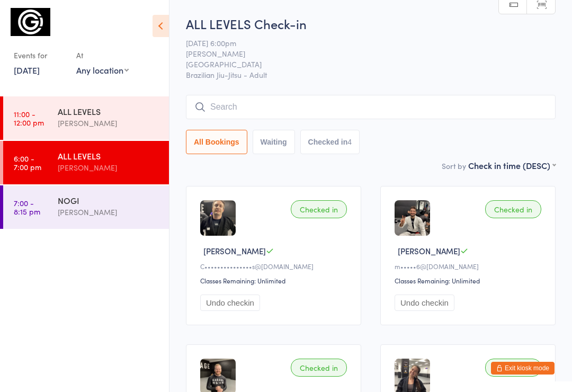 The height and width of the screenshot is (392, 572). Describe the element at coordinates (350, 142) in the screenshot. I see `div: 4` at that location.